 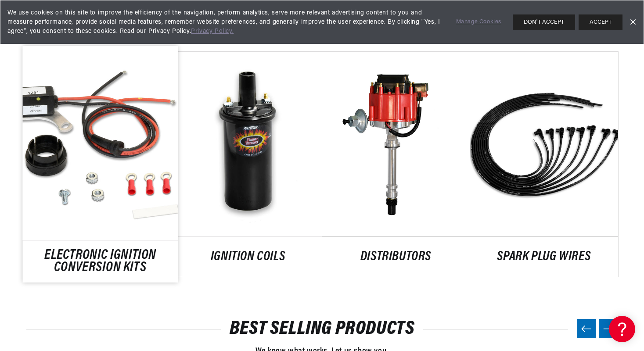 I want to click on button: ACCEPT, so click(x=601, y=22).